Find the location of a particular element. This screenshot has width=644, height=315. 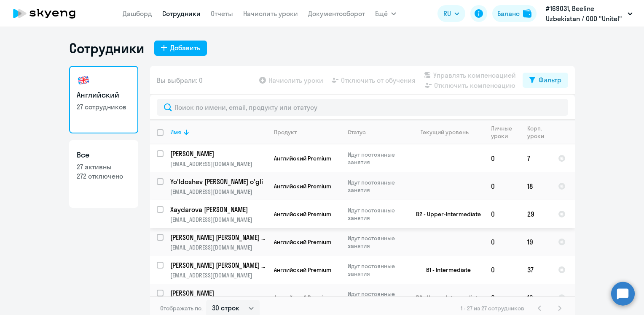

a: Все27 активны272 отключено is located at coordinates (103, 174).